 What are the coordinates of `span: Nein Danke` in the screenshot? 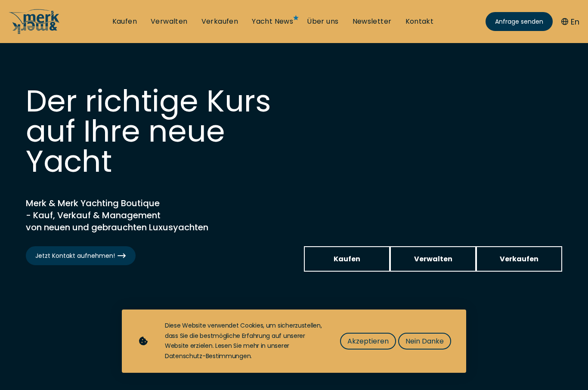 It's located at (424, 341).